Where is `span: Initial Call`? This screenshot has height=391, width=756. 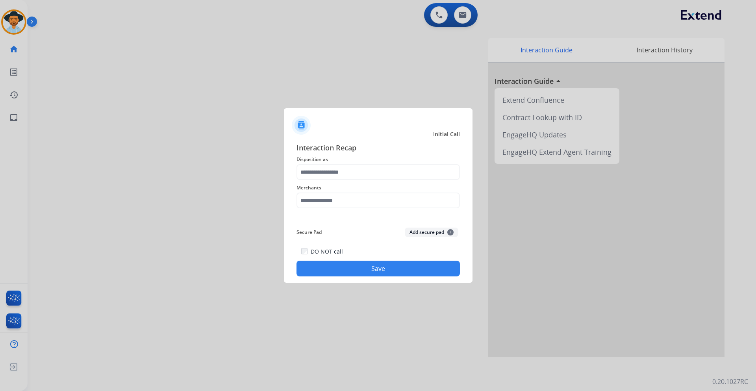
span: Initial Call is located at coordinates (447, 134).